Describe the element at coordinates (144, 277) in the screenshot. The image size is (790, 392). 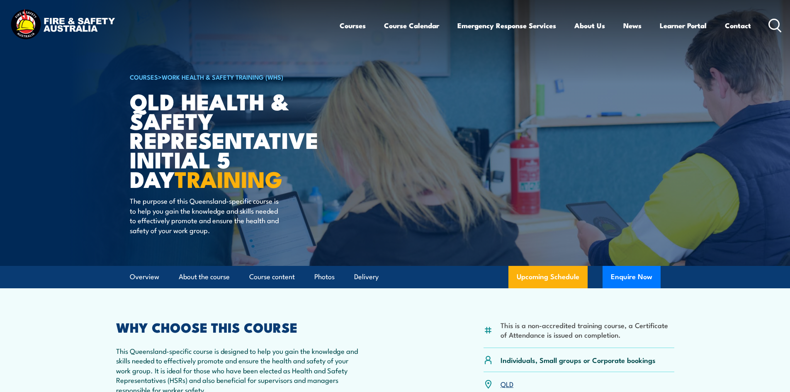
I see `a: Overview` at that location.